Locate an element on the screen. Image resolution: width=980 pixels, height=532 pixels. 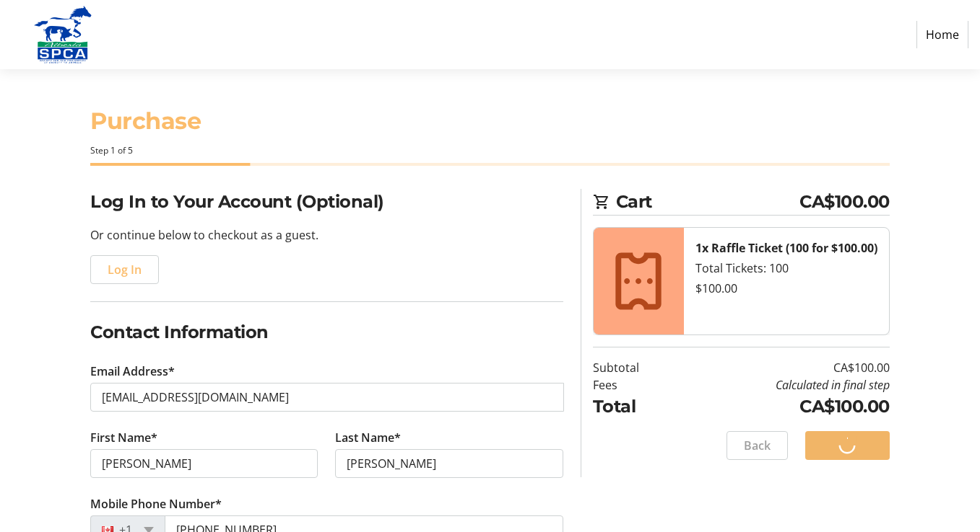
button: Log In is located at coordinates (124, 270).